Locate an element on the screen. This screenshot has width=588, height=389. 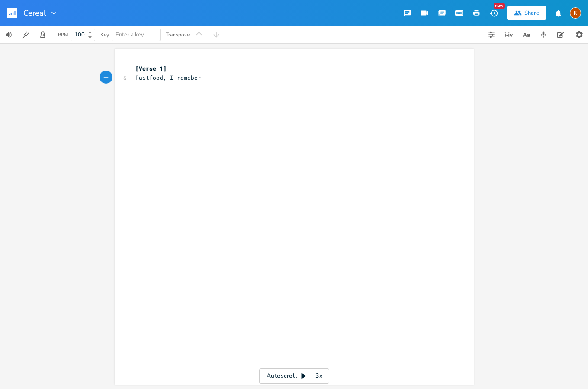
div: New is located at coordinates (499, 6).